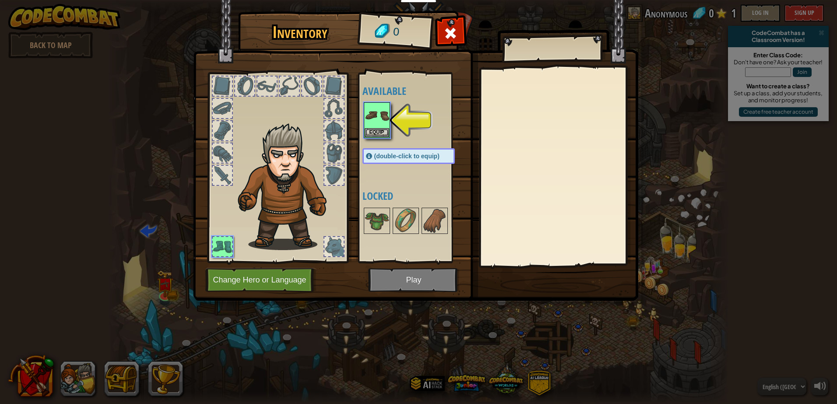  I want to click on button: Equip, so click(377, 133).